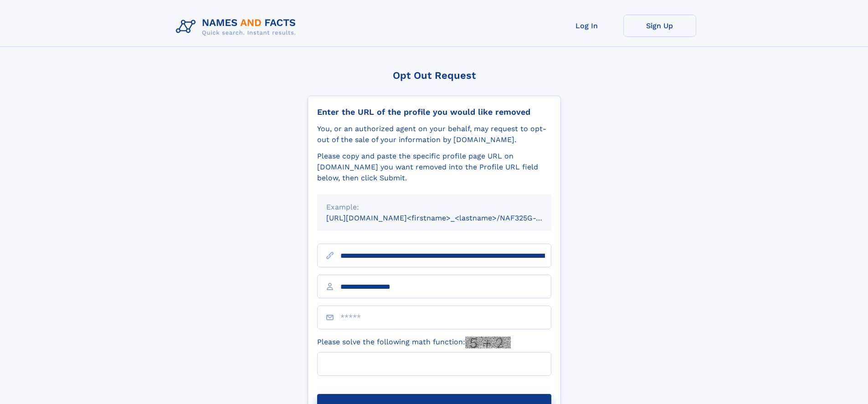 Image resolution: width=868 pixels, height=404 pixels. What do you see at coordinates (414, 343) in the screenshot?
I see `label: Please solve the following math function:` at bounding box center [414, 343].